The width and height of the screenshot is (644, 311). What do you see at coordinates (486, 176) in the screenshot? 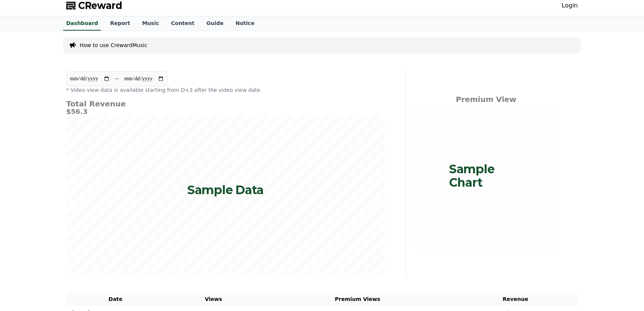
I see `p: Sample Chart` at bounding box center [486, 176].